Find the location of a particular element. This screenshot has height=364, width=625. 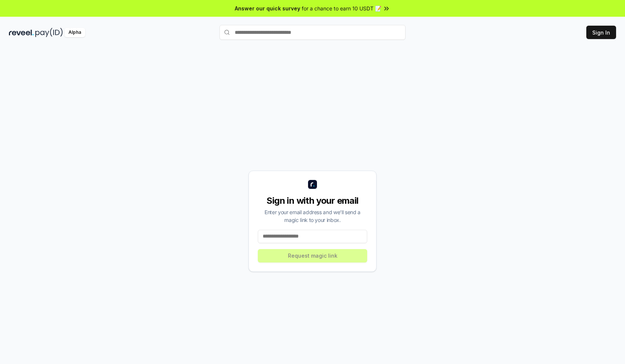

div: Enter your email address and we’ll send a magic link to your inbox. is located at coordinates (312, 216).